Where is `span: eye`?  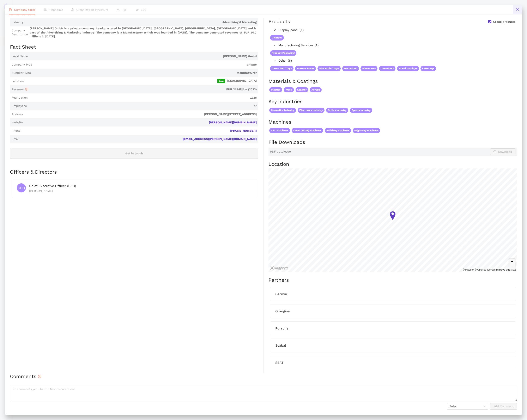 span: eye is located at coordinates (137, 10).